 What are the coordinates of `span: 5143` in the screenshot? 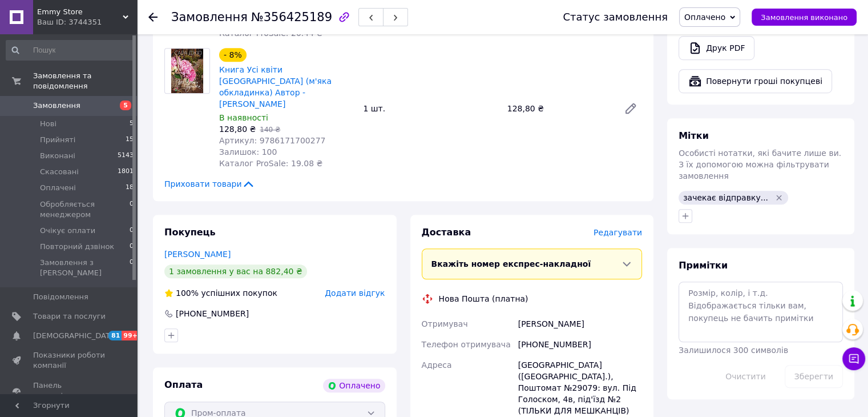 It's located at (126, 156).